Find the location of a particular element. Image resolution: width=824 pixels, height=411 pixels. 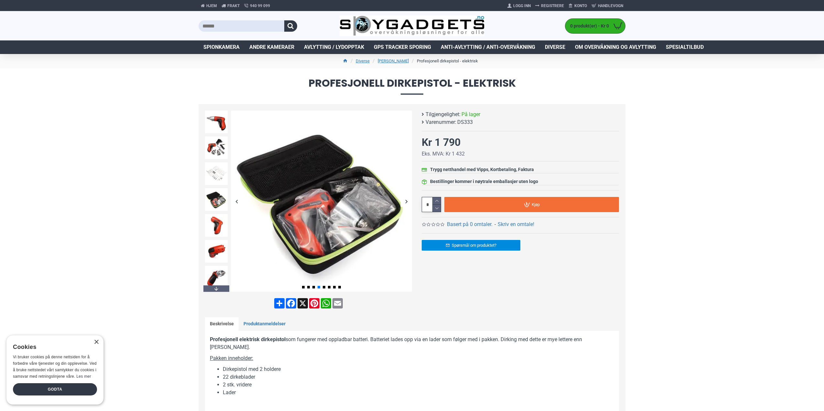

span: Konto is located at coordinates (580, 6).